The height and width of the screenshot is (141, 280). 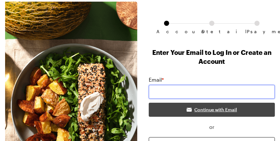 I want to click on span: Account, so click(x=167, y=32).